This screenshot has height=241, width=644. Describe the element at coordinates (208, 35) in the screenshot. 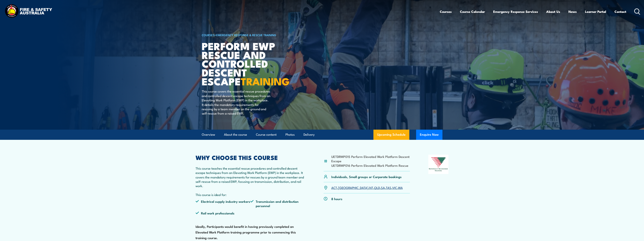

I see `a: COURSES` at that location.